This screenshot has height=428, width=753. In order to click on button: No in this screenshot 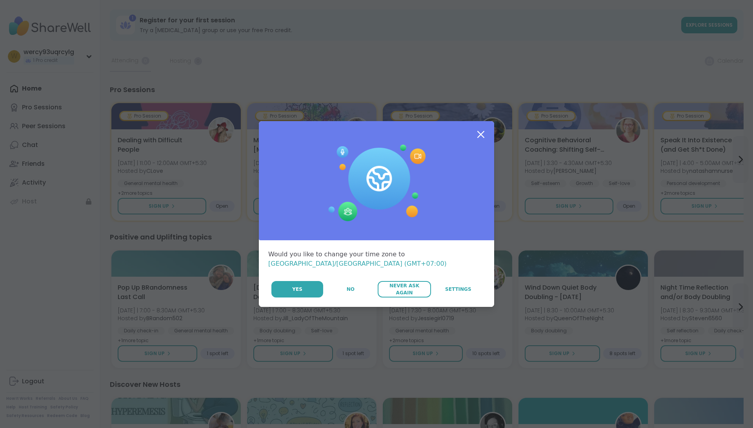, I will do `click(350, 289)`.